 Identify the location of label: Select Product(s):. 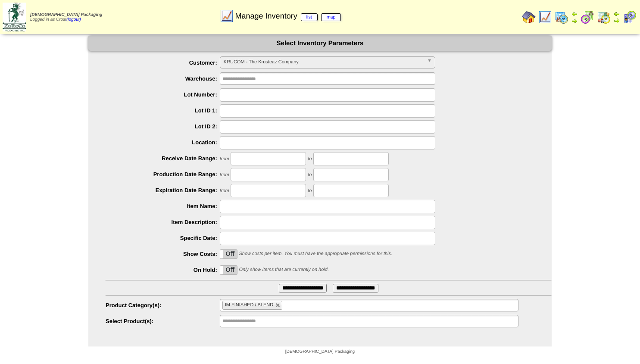
(163, 321).